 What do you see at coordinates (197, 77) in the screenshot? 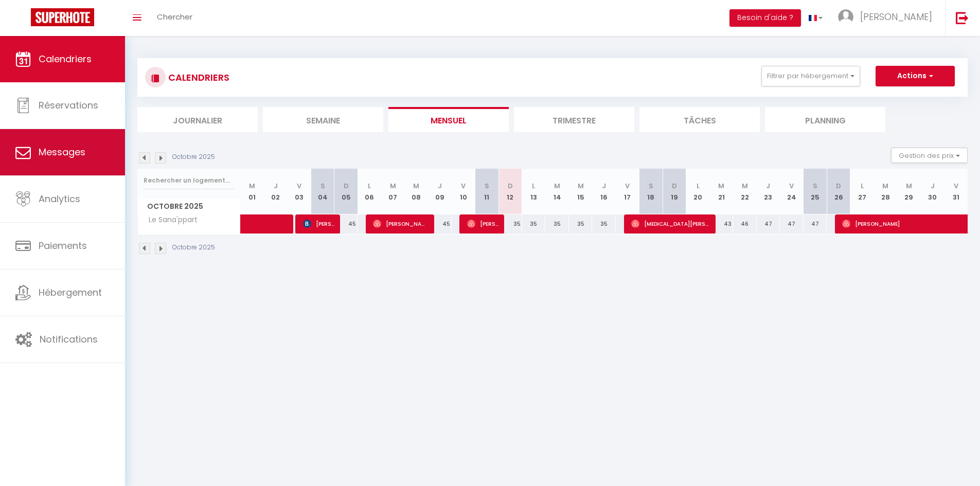
I see `h3: CALENDRIERS` at bounding box center [197, 77].